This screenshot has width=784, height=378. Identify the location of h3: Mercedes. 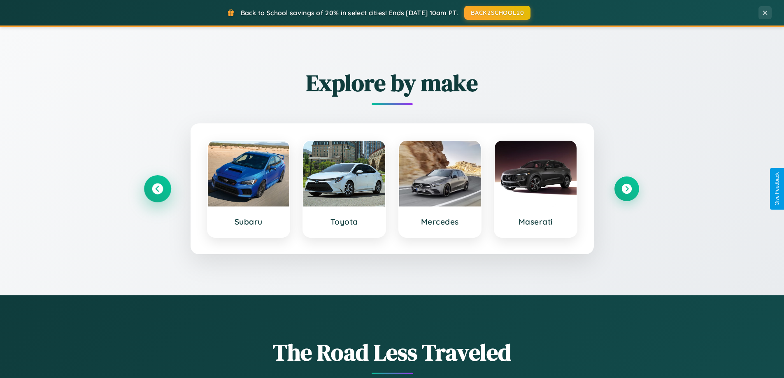
(440, 222).